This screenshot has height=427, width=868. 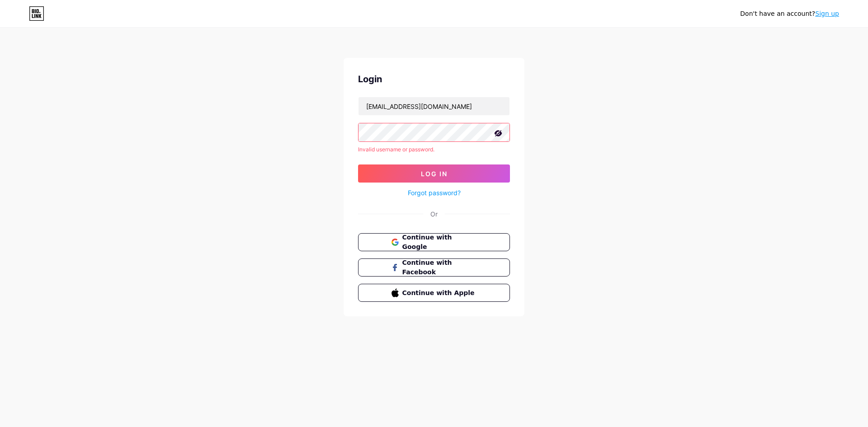 What do you see at coordinates (434, 149) in the screenshot?
I see `div: Invalid username or password.` at bounding box center [434, 149].